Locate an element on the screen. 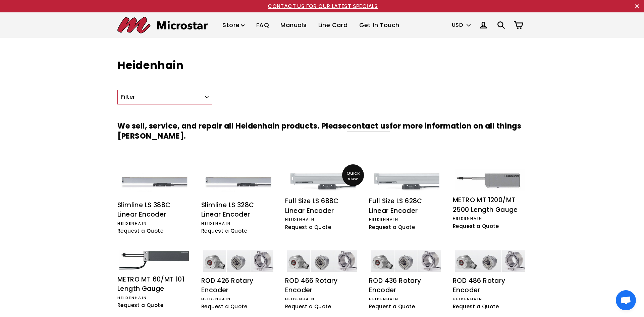 The width and height of the screenshot is (644, 317). a: Manuals is located at coordinates (293, 25).